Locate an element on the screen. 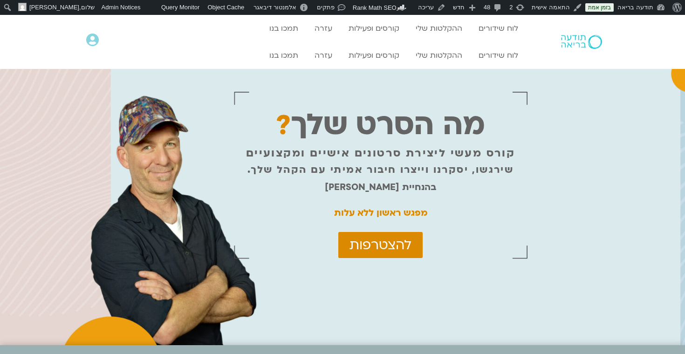 The image size is (685, 354). strong: מפגש ראשון ללא עלות is located at coordinates (381, 213).